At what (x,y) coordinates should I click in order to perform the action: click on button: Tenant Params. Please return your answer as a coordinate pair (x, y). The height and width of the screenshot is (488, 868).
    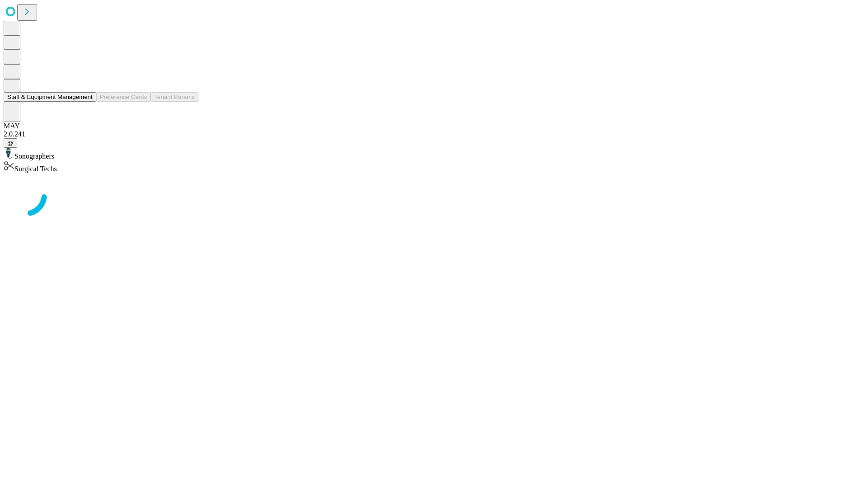
    Looking at the image, I should click on (174, 97).